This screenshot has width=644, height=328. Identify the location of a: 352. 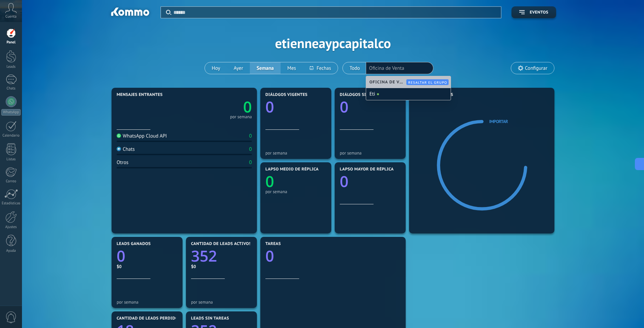
(222, 255).